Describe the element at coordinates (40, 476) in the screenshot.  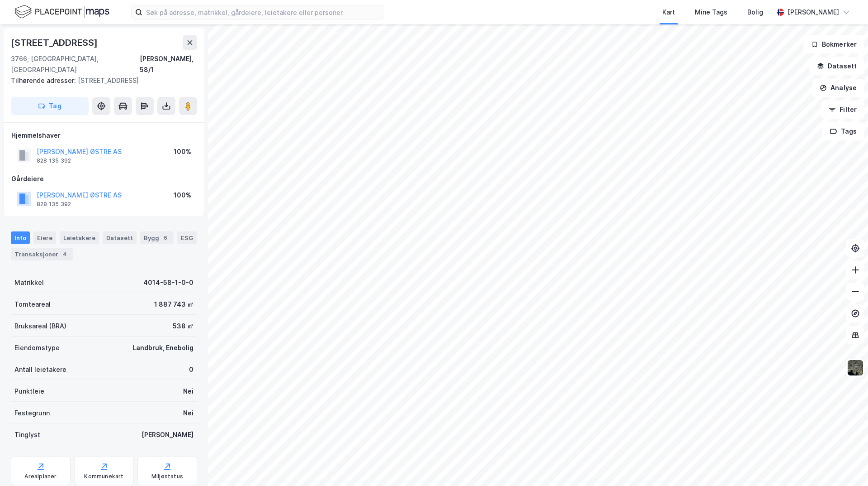
I see `div: Arealplaner` at that location.